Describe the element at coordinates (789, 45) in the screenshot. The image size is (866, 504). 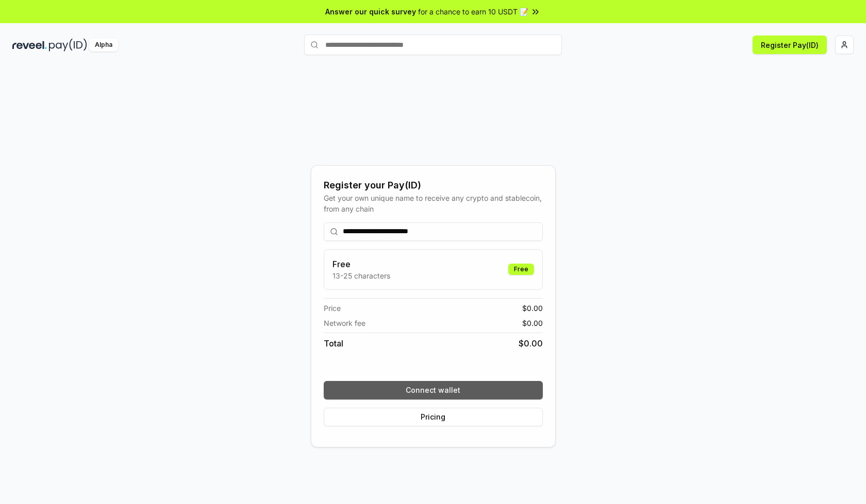
I see `button: Register Pay(ID)` at that location.